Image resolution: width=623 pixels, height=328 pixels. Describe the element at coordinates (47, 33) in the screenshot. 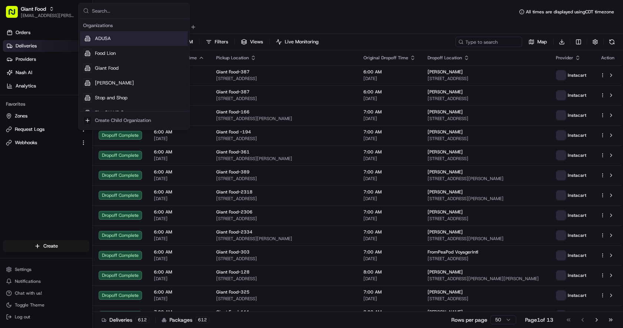

I see `a: Orders` at that location.